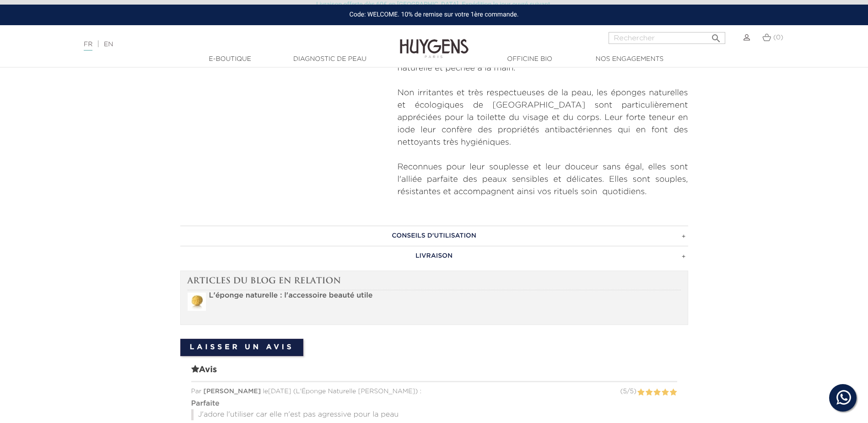 Image resolution: width=868 pixels, height=423 pixels. Describe the element at coordinates (630, 59) in the screenshot. I see `a: Nos engagements` at that location.